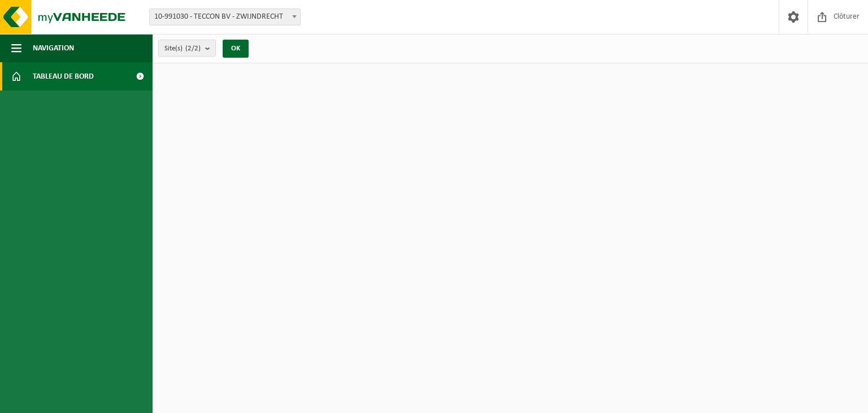 This screenshot has height=413, width=868. Describe the element at coordinates (225, 17) in the screenshot. I see `span: 10-991030 - TECCON BV - ZWIJNDRECHT` at that location.